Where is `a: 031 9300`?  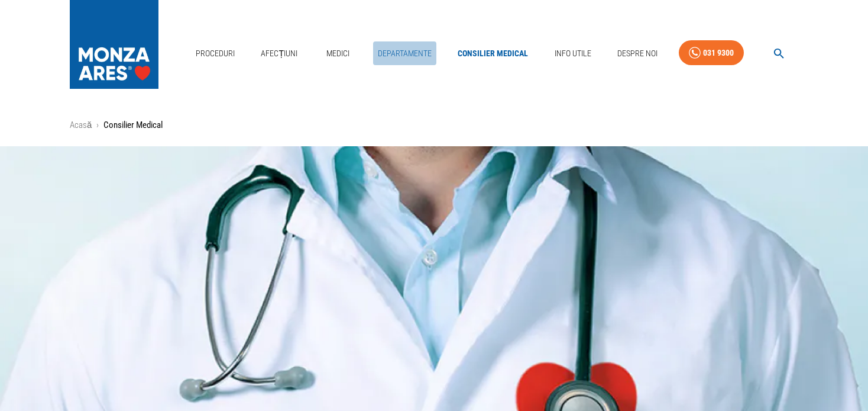 a: 031 9300 is located at coordinates (711, 53).